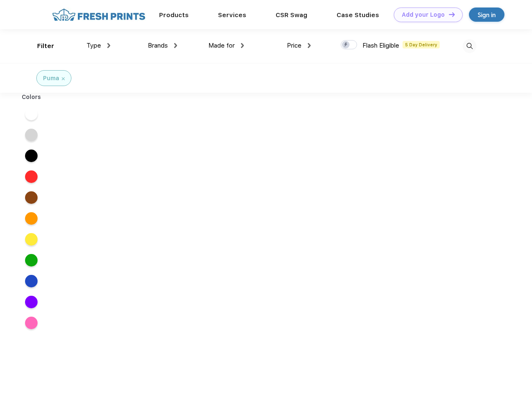 Image resolution: width=532 pixels, height=401 pixels. What do you see at coordinates (98, 15) in the screenshot?
I see `img: fo%20logo%202.webp` at bounding box center [98, 15].